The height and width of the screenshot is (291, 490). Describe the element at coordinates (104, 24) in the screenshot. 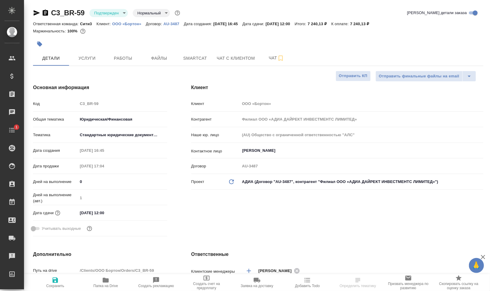

I see `p: Клиент:` at that location.